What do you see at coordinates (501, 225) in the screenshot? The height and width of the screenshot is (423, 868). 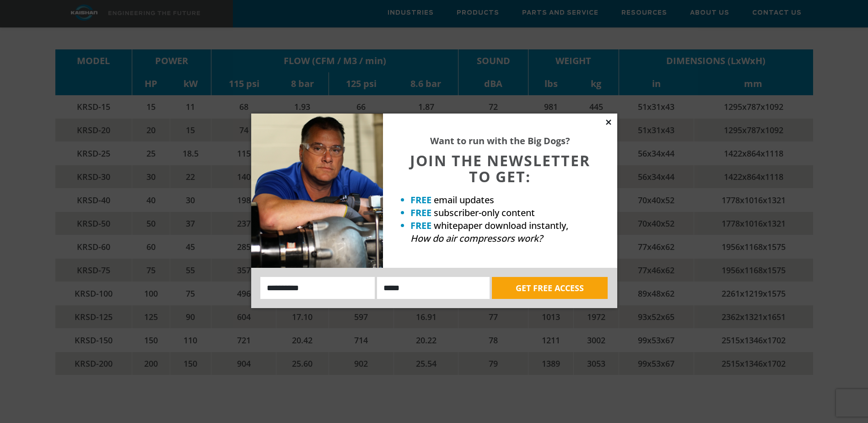 I see `span: whitepaper download instantly,` at bounding box center [501, 225].